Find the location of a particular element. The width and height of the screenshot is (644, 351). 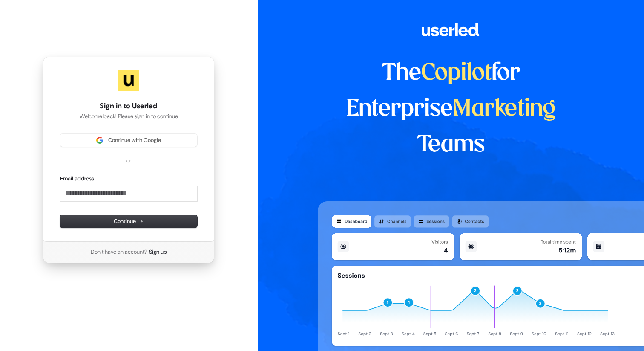

a: Sign up is located at coordinates (158, 252).